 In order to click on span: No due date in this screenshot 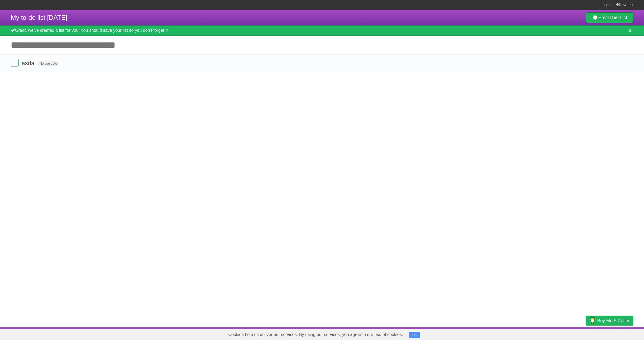, I will do `click(48, 64)`.